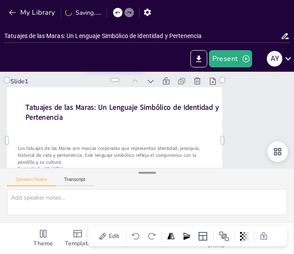 Image resolution: width=294 pixels, height=254 pixels. What do you see at coordinates (112, 238) in the screenshot?
I see `div: Add text boxes` at bounding box center [112, 238].